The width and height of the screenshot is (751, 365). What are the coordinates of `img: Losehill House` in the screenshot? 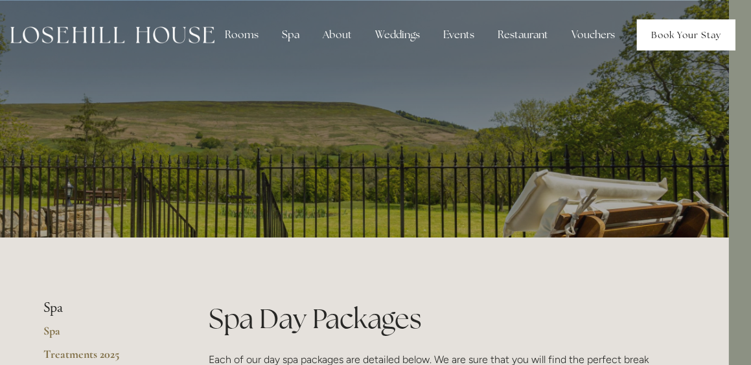 It's located at (112, 35).